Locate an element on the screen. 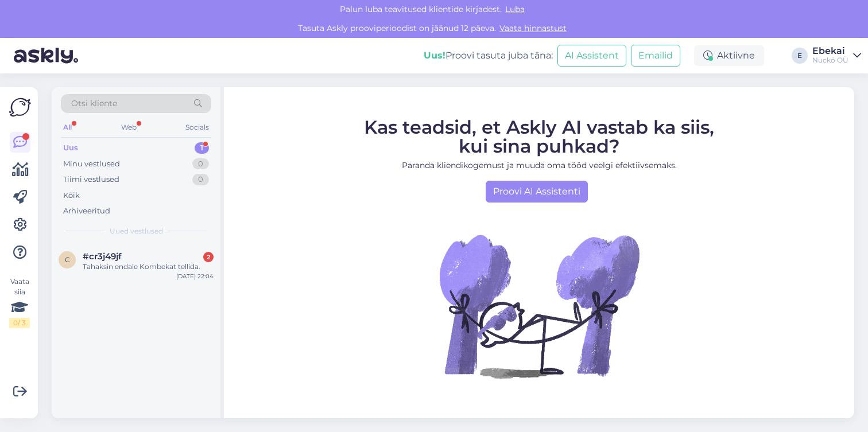 This screenshot has height=432, width=868. div: Vaata siia is located at coordinates (20, 302).